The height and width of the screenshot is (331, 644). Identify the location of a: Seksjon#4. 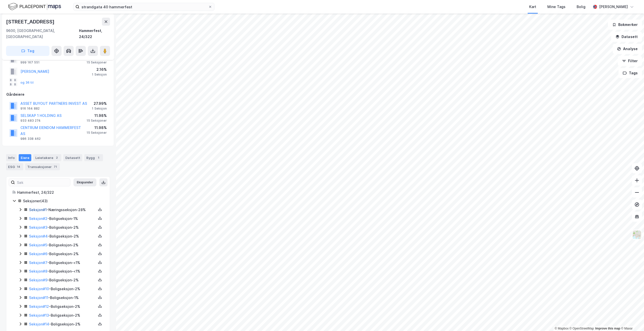
(38, 236).